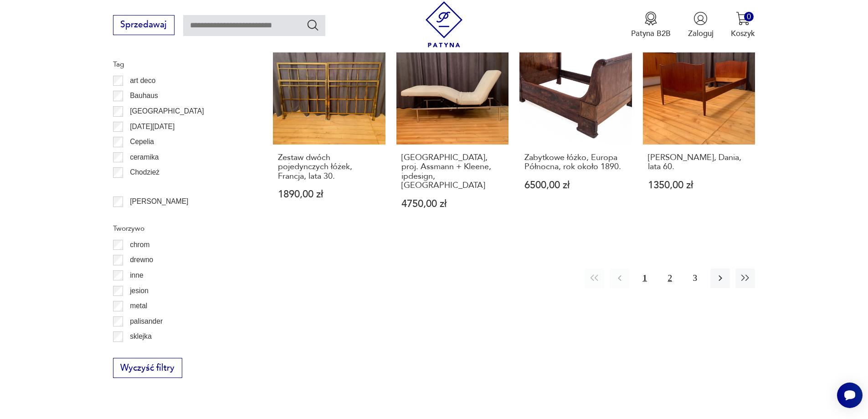 Image resolution: width=868 pixels, height=419 pixels. Describe the element at coordinates (575, 162) in the screenshot. I see `h3: Zabytkowe łóżko, Europa Północna, rok około 1890.` at that location.